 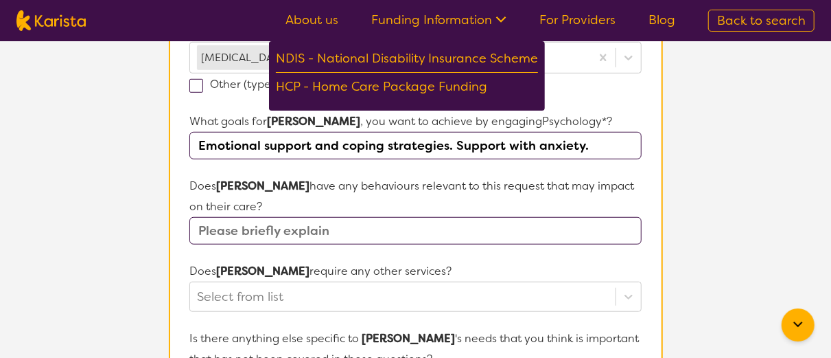 What do you see at coordinates (415, 122) in the screenshot?
I see `p: What goals for , you want to achieve by engaging Psychology *?` at bounding box center [415, 122].